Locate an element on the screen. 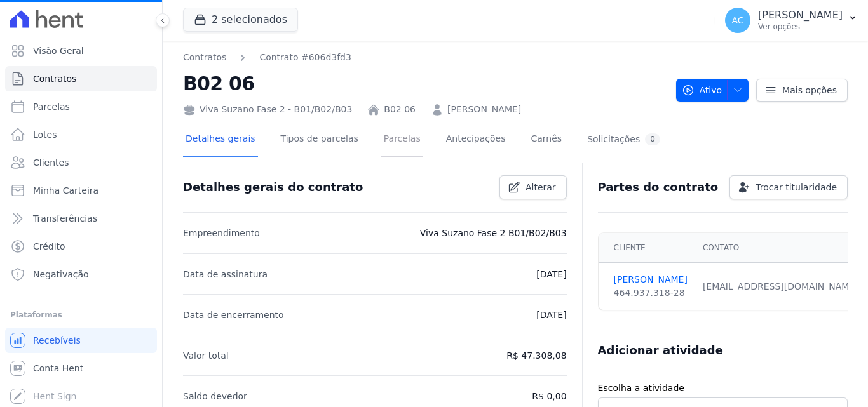 The width and height of the screenshot is (868, 407). th: Contato is located at coordinates (781, 247).